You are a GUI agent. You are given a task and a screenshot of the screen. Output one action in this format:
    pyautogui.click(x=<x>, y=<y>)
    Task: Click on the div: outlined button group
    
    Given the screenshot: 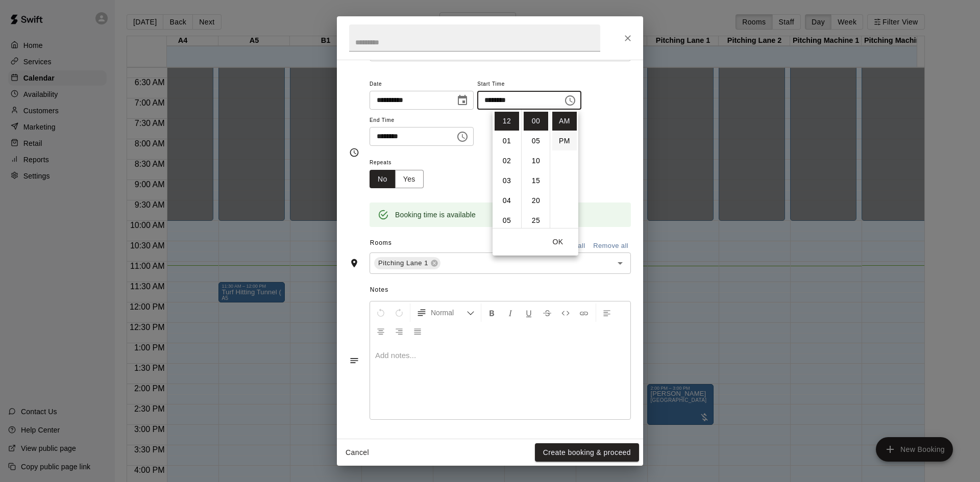 What is the action you would take?
    pyautogui.click(x=396, y=179)
    